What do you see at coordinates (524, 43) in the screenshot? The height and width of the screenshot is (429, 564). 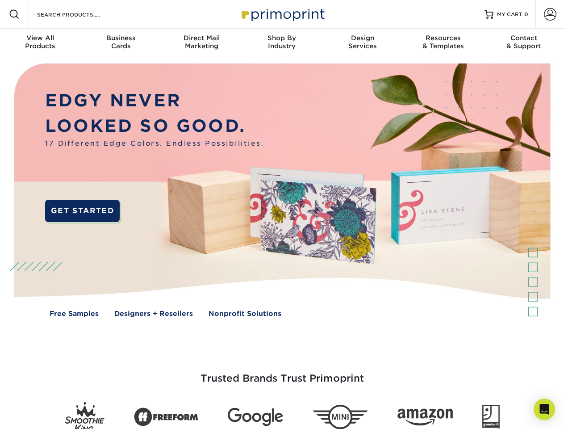 I see `a: Contact& Support` at bounding box center [524, 43].